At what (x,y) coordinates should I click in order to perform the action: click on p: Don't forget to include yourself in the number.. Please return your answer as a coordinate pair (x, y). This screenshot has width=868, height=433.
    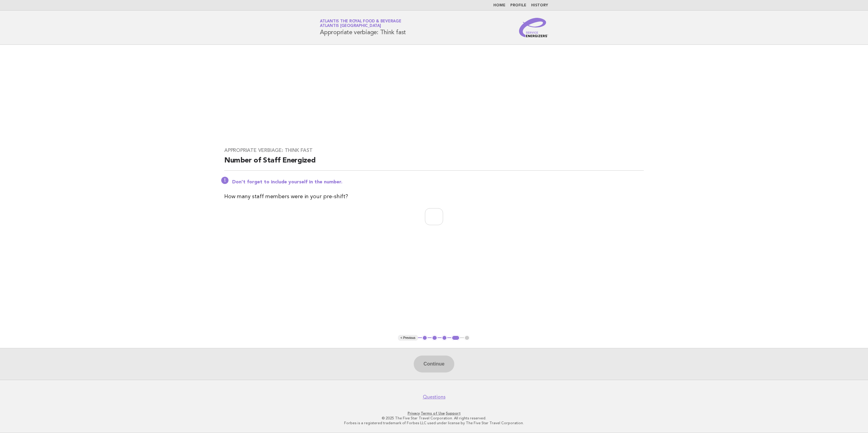
    Looking at the image, I should click on (438, 183).